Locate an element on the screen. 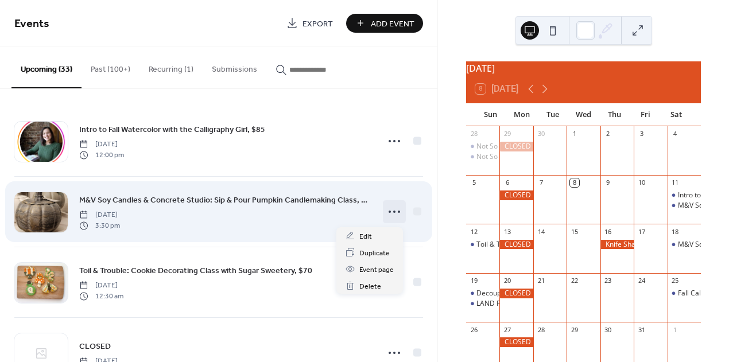  span: CLOSED is located at coordinates (95, 347).